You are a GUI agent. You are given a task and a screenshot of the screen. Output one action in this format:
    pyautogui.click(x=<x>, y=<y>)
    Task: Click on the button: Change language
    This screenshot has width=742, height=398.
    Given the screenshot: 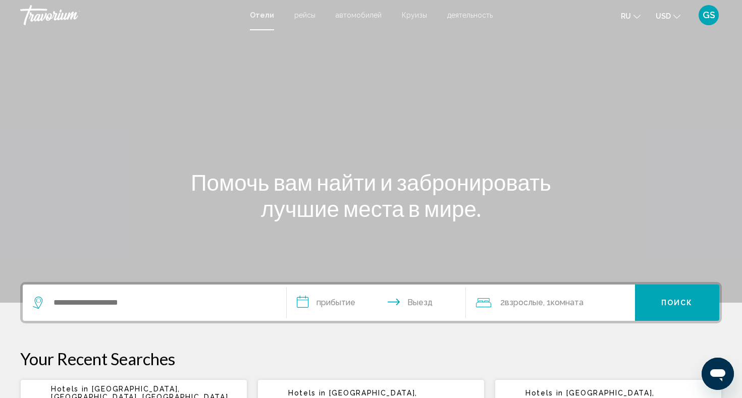 What is the action you would take?
    pyautogui.click(x=630, y=16)
    